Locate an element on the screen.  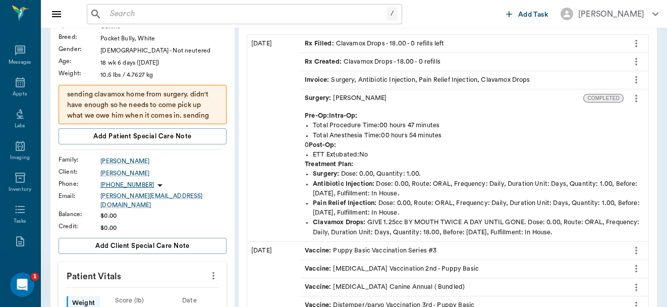
div: Clavamox Drops - 18.00 - 0 refills left is located at coordinates (374, 43).